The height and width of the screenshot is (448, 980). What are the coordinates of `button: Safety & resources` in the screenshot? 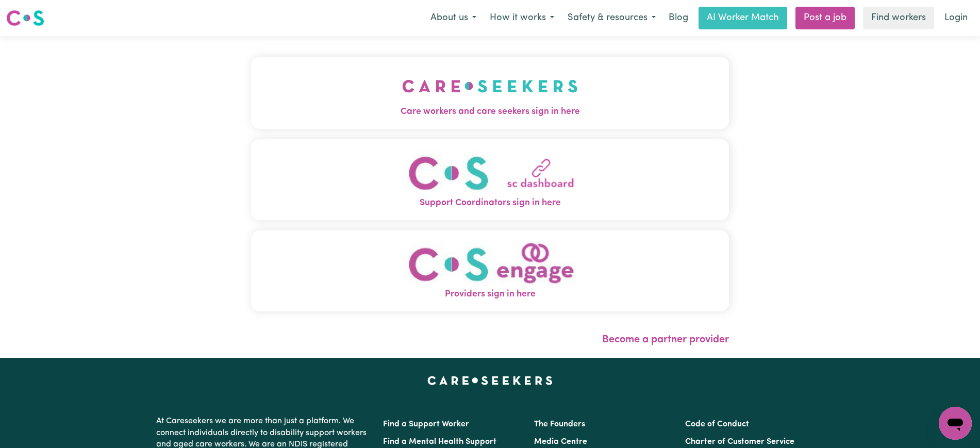 It's located at (611, 18).